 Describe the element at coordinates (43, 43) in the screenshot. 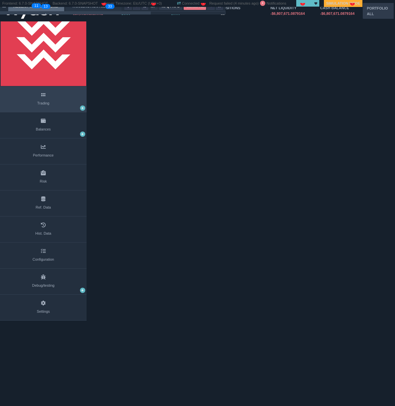

I see `img: wyden_logomark.svg` at that location.